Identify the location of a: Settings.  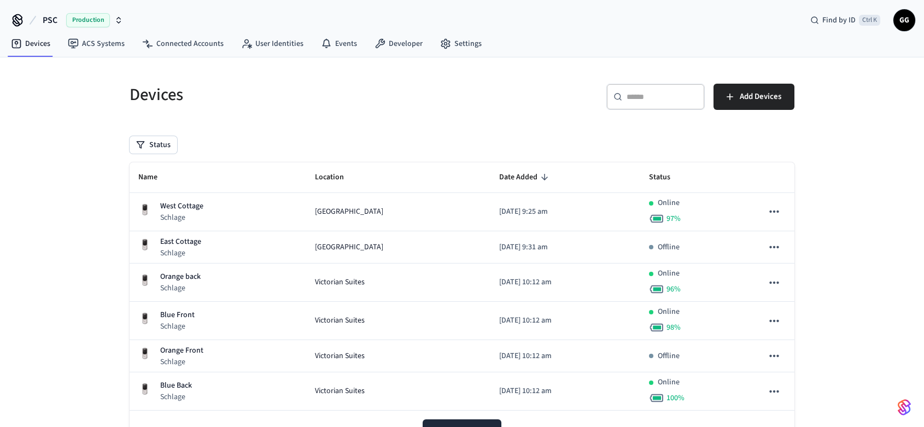
(461, 44).